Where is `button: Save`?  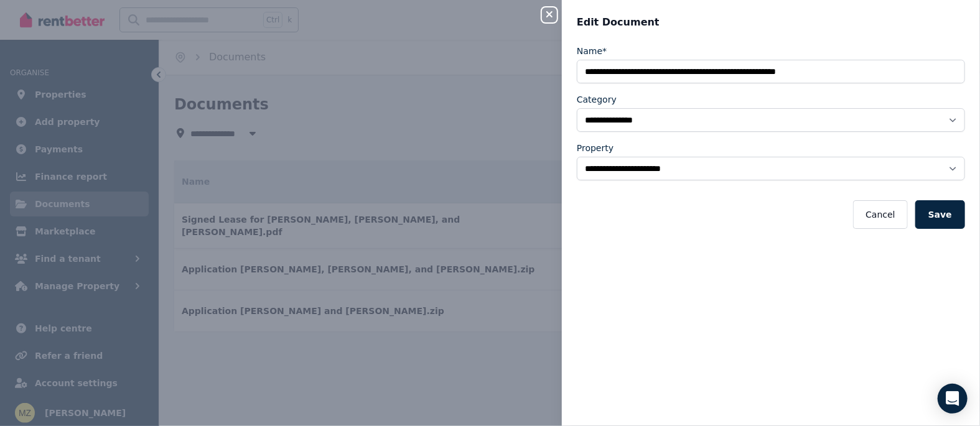 button: Save is located at coordinates (941, 214).